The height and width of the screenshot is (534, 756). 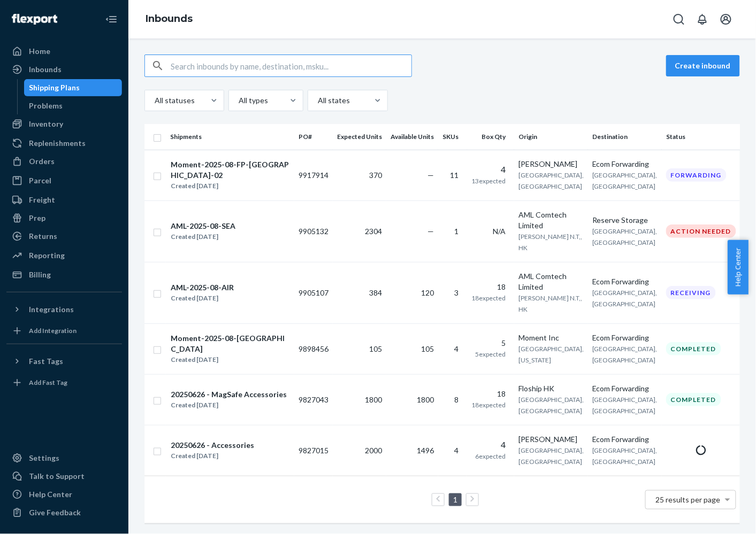 What do you see at coordinates (454, 175) in the screenshot?
I see `span: 11` at bounding box center [454, 175].